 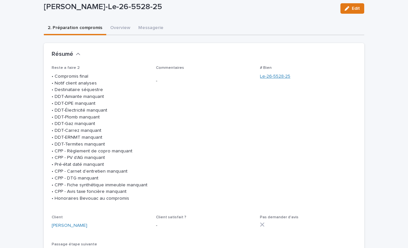 I want to click on button: 2. Préparation compromis, so click(x=75, y=28).